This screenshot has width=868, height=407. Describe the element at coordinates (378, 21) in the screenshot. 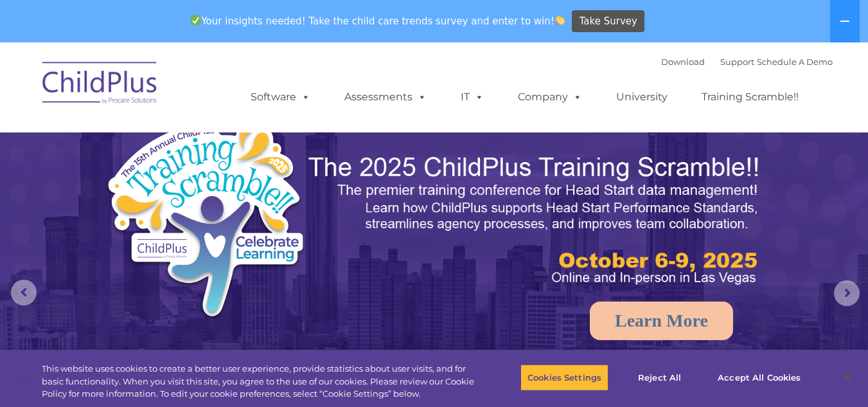

I see `span: Your insights needed! Take the child care trends survey and enter to win!` at that location.